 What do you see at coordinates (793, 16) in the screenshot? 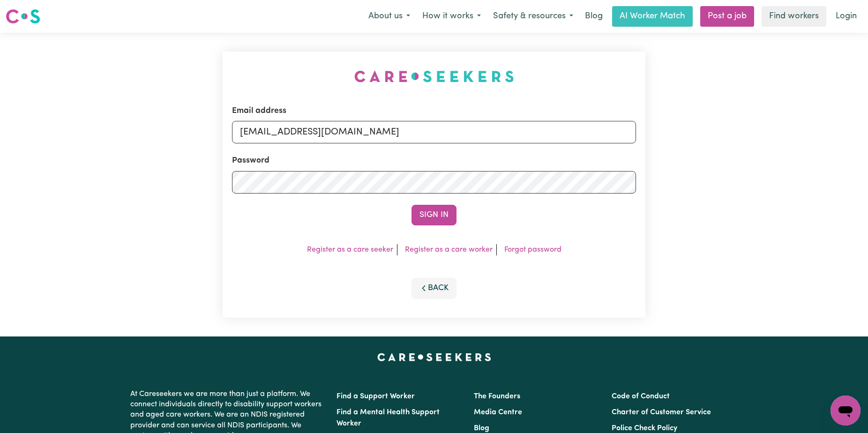
I see `a: Find workers` at bounding box center [793, 16].